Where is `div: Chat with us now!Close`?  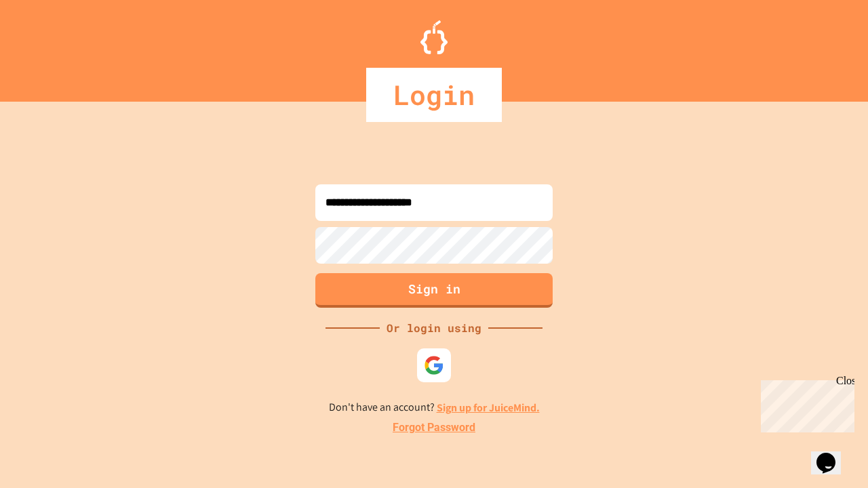 div: Chat with us now!Close is located at coordinates (49, 45).